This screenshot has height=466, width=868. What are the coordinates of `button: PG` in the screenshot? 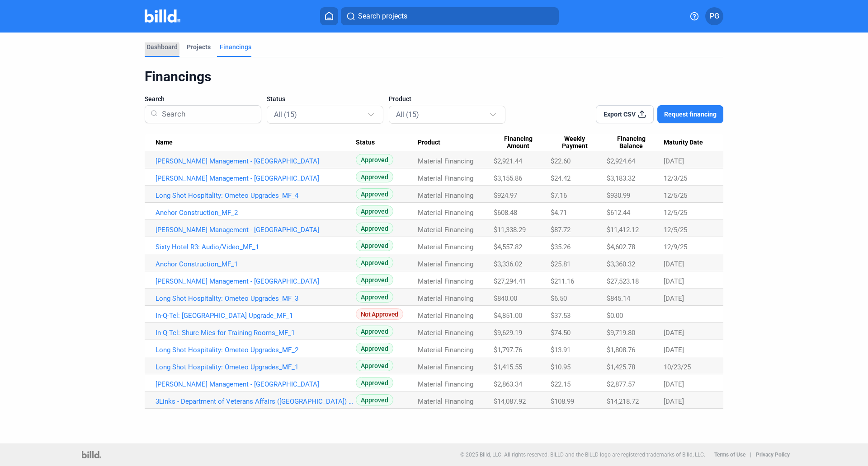 It's located at (714, 17).